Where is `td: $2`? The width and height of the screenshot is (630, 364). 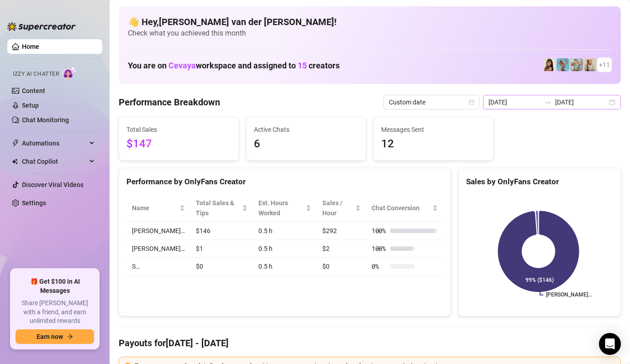 td: $2 is located at coordinates (341, 248).